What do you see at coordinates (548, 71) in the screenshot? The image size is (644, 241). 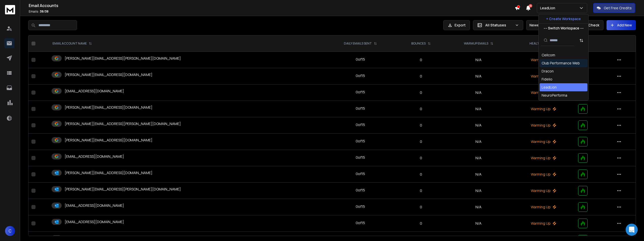 I see `div: Dracon` at bounding box center [548, 71].